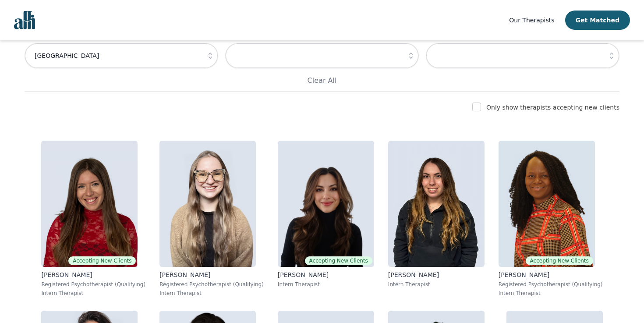  What do you see at coordinates (25, 20) in the screenshot?
I see `img: alli logo` at bounding box center [25, 20].